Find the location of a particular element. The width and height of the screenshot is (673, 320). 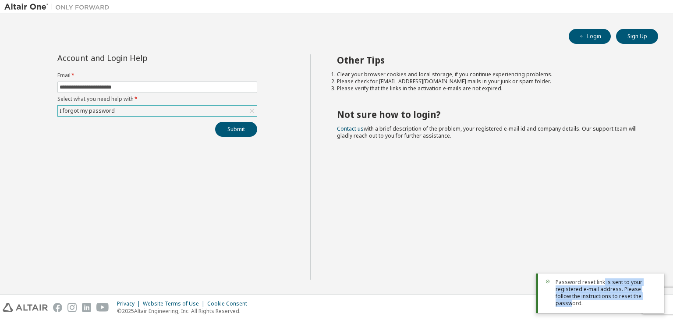

img: Altair One is located at coordinates (59, 7).